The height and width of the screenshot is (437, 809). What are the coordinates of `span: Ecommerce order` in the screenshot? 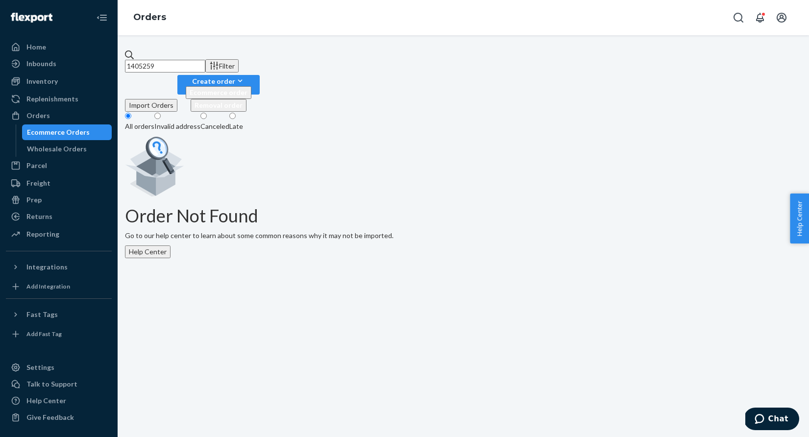 It's located at (219, 92).